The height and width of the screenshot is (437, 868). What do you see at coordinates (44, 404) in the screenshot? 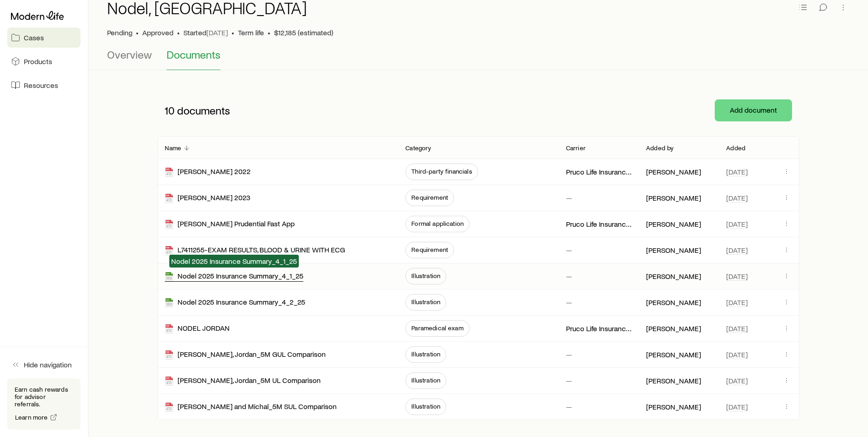
I see `div: Earn cash rewards for advisor referrals.Learn more` at bounding box center [44, 404].